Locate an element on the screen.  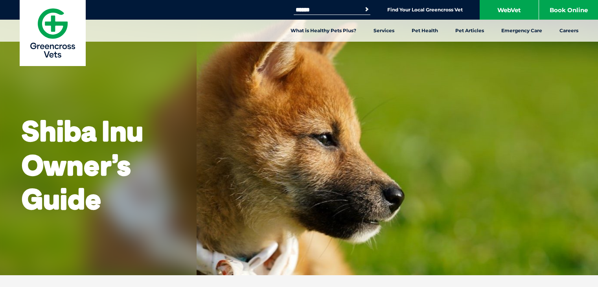
a: What is Healthy Pets Plus? is located at coordinates (323, 31).